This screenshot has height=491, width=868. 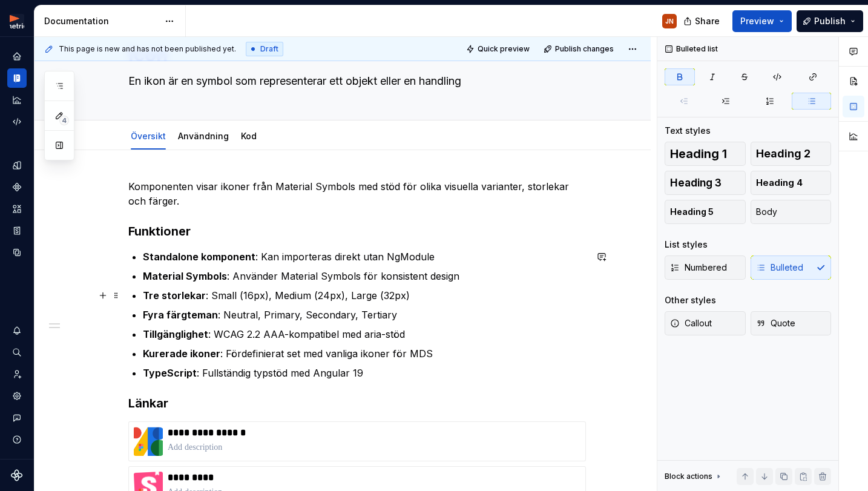 What do you see at coordinates (17, 56) in the screenshot?
I see `div: Home` at bounding box center [17, 56].